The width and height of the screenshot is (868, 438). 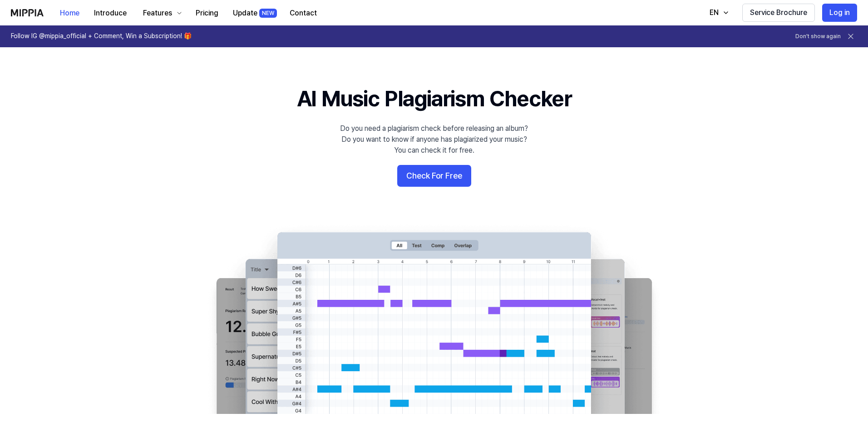 What do you see at coordinates (110, 13) in the screenshot?
I see `a: Introduce` at bounding box center [110, 13].